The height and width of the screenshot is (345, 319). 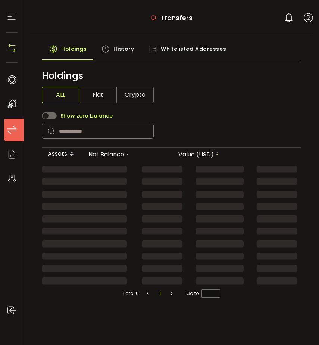 What do you see at coordinates (300, 327) in the screenshot?
I see `div: Chat Widget` at bounding box center [300, 327].